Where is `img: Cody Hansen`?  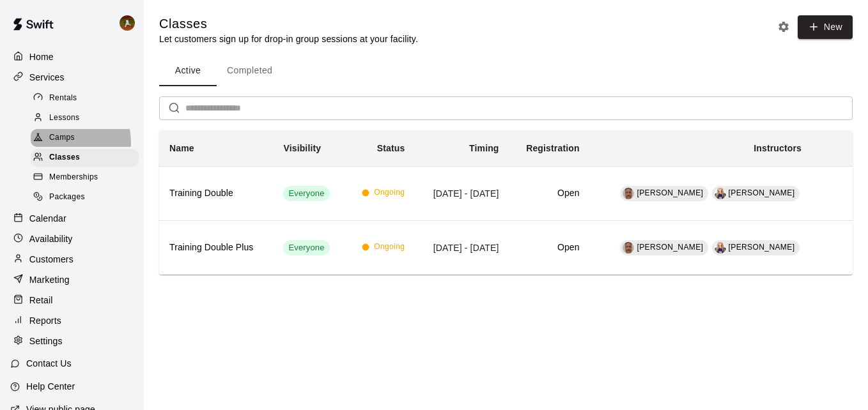
img: Cody Hansen is located at coordinates (127, 23).